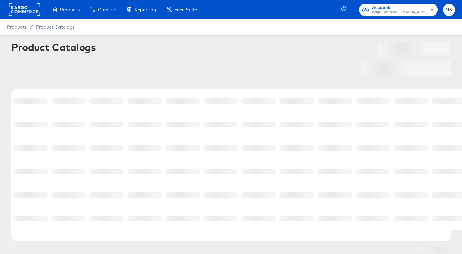 The image size is (462, 254). Describe the element at coordinates (55, 27) in the screenshot. I see `span: Product Catalogs` at that location.